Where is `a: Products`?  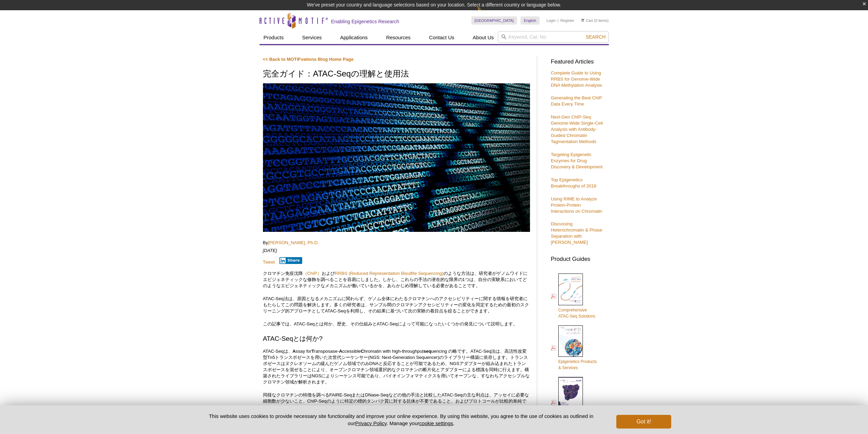 a: Products is located at coordinates (273, 38).